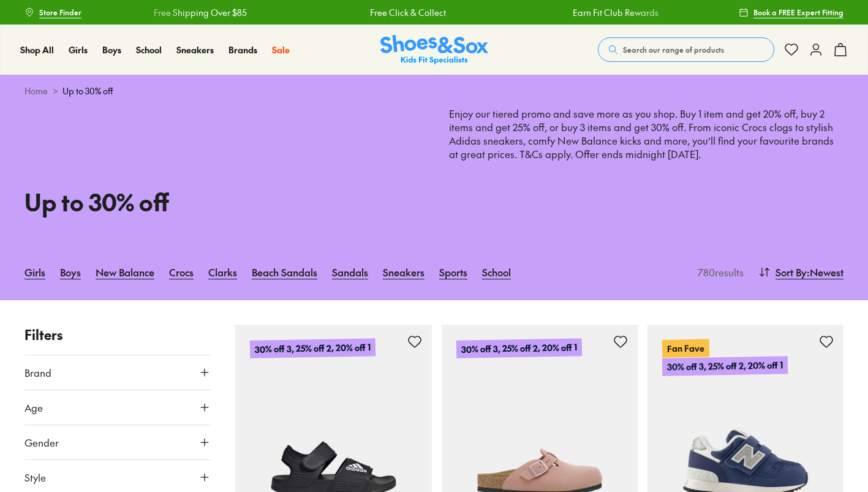 The width and height of the screenshot is (868, 492). What do you see at coordinates (718, 272) in the screenshot?
I see `p: 780 results` at bounding box center [718, 272].